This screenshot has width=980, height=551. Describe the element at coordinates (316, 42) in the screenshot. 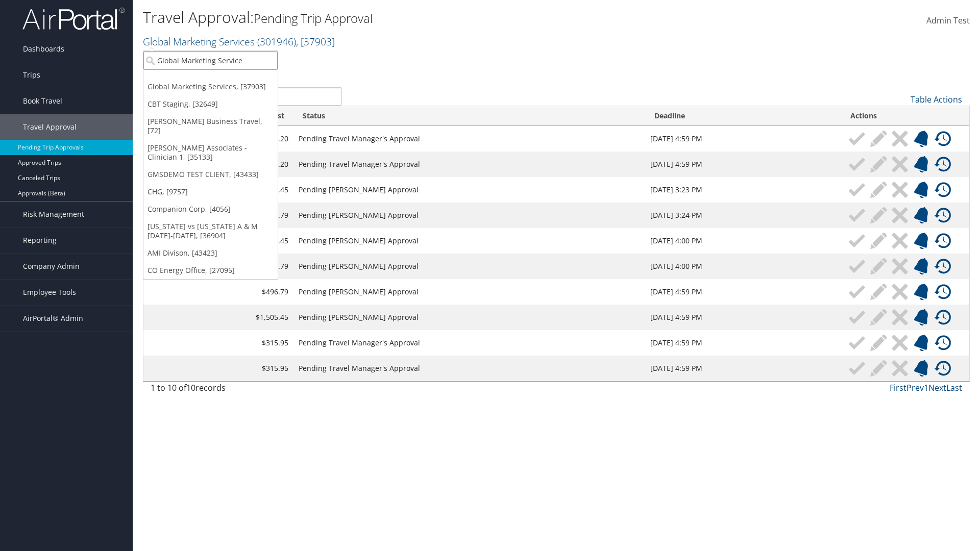

I see `span: , [ 37903 ]` at that location.